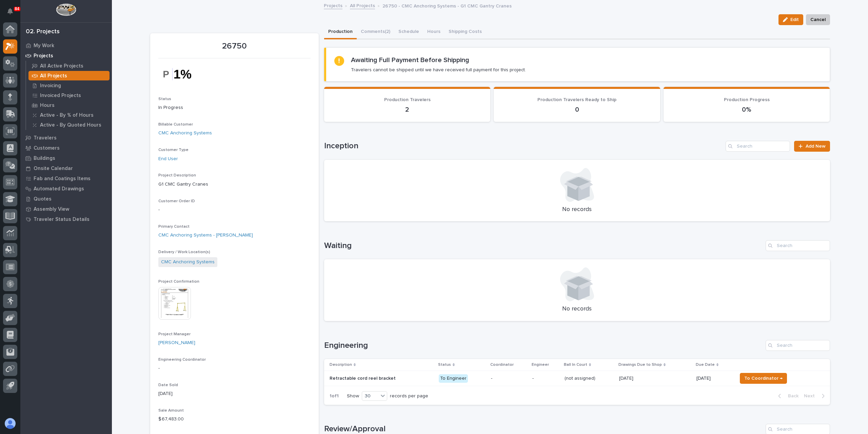 The image size is (868, 434). I want to click on button: Comments (2), so click(375, 32).